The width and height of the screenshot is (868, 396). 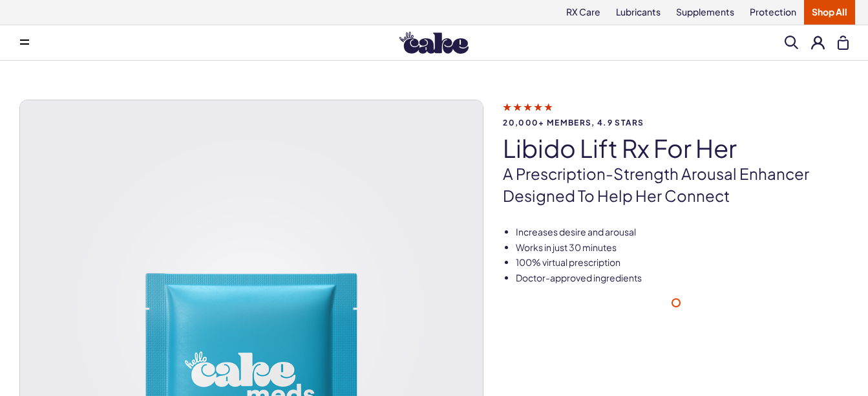 What do you see at coordinates (676, 184) in the screenshot?
I see `p: A prescription-strength arousal enhancer designed to help her connect` at bounding box center [676, 184].